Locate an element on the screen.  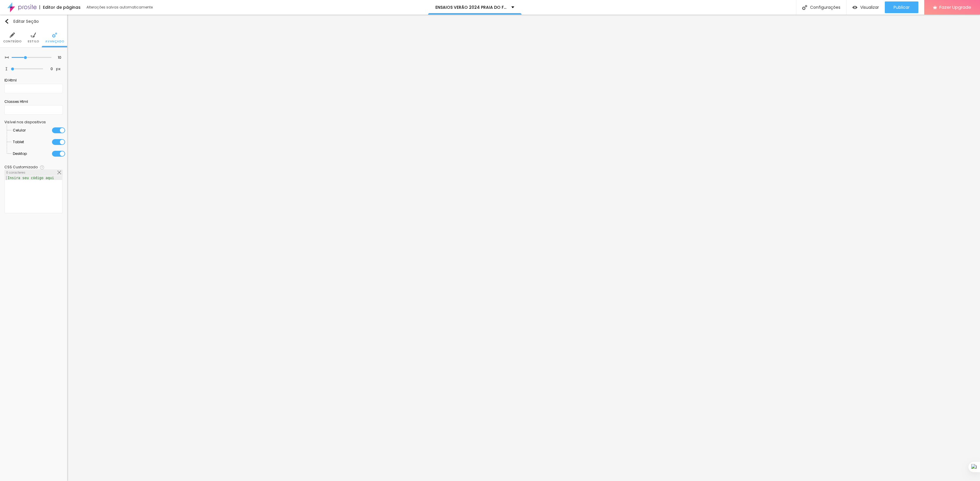
div: Editor de páginas is located at coordinates (60, 7).